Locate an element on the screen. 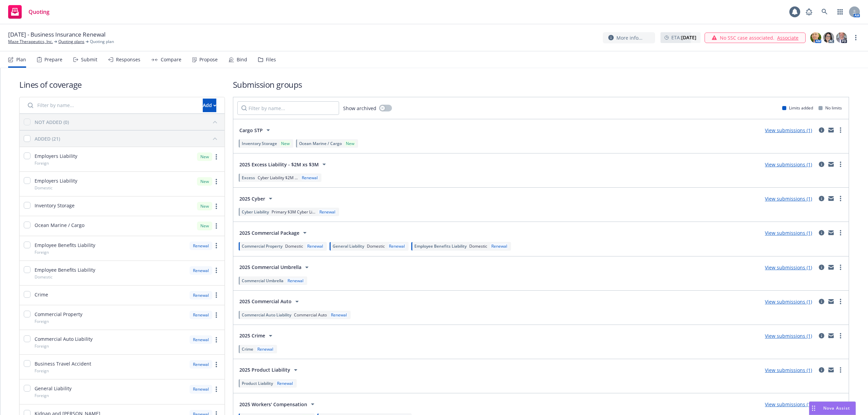  div: Bind is located at coordinates (242, 60).